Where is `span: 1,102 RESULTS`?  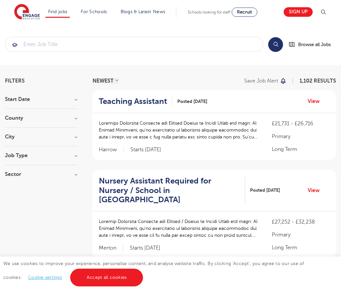
span: 1,102 RESULTS is located at coordinates (317, 81).